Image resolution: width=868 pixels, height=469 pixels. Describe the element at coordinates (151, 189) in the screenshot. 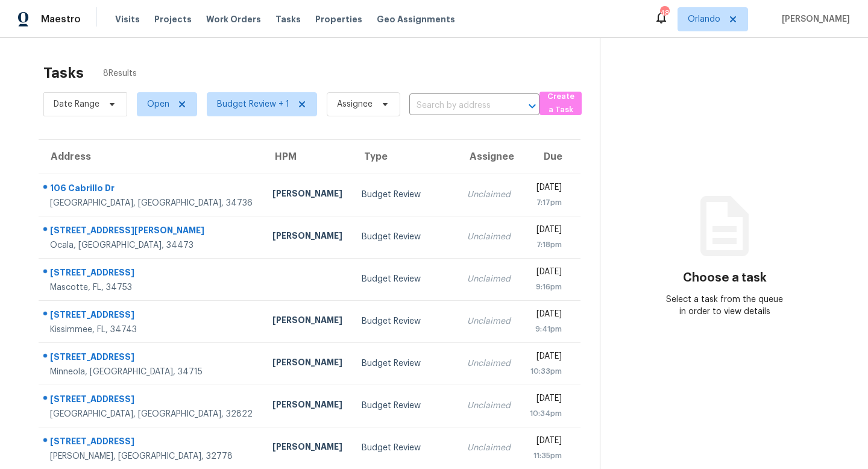

I see `div: 106 Cabrillo Dr` at that location.